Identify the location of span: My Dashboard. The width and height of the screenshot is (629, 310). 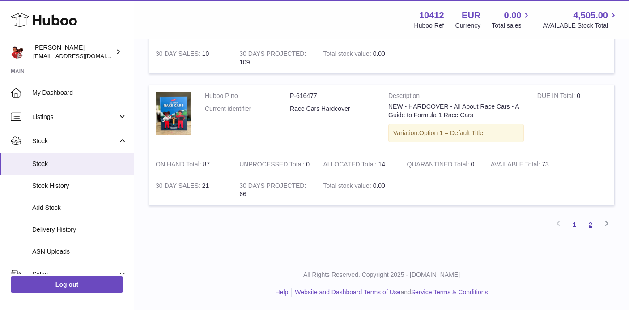
(80, 93).